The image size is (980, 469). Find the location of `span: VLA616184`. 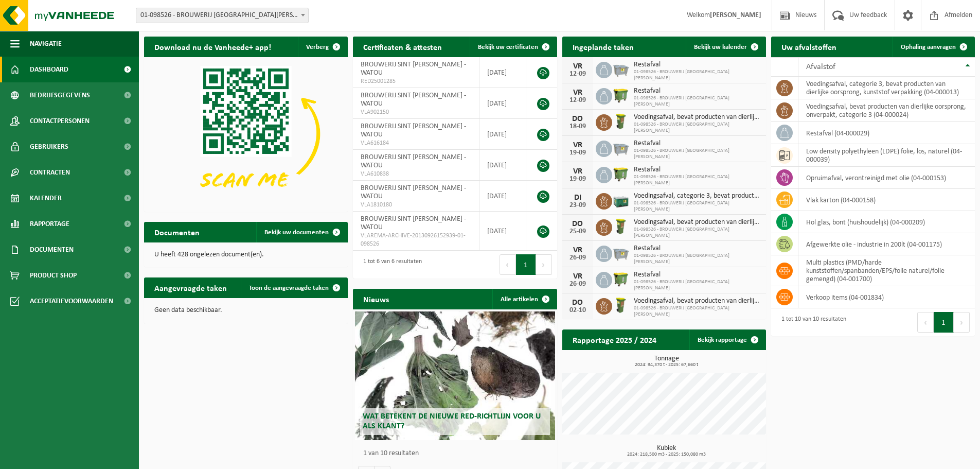

span: VLA616184 is located at coordinates (415, 143).